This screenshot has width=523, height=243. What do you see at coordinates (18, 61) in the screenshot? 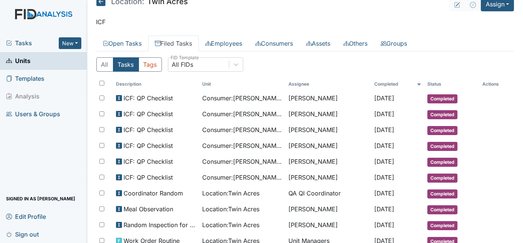
I see `span: Units` at bounding box center [18, 61].